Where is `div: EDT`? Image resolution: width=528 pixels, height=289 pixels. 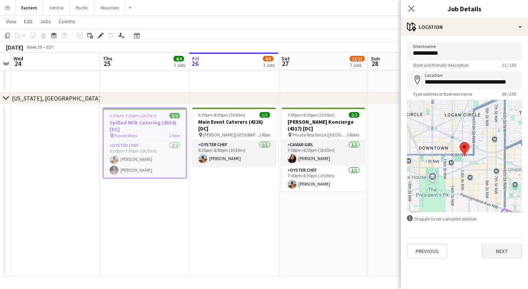
div: EDT is located at coordinates (50, 47).